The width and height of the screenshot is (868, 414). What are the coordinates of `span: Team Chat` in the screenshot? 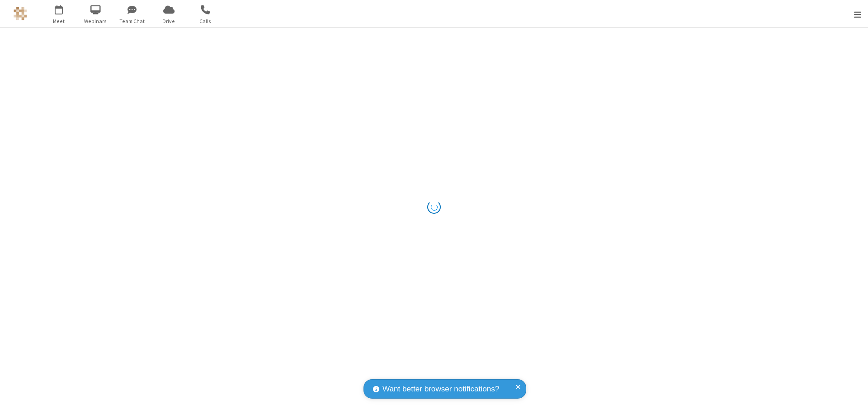 It's located at (132, 21).